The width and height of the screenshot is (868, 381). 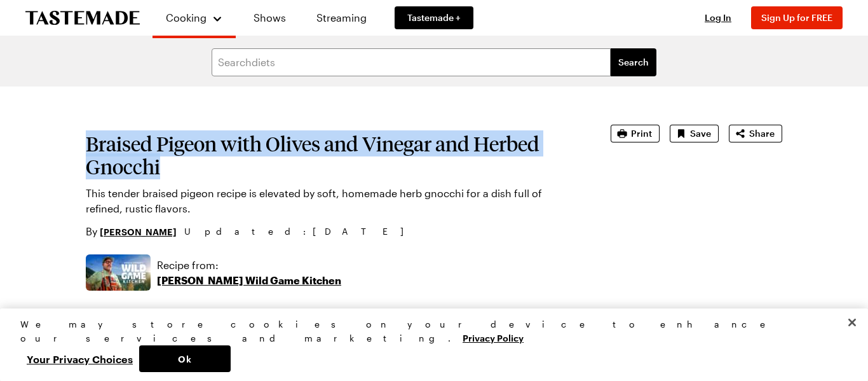 What do you see at coordinates (249, 265) in the screenshot?
I see `p: Recipe from:` at bounding box center [249, 265].